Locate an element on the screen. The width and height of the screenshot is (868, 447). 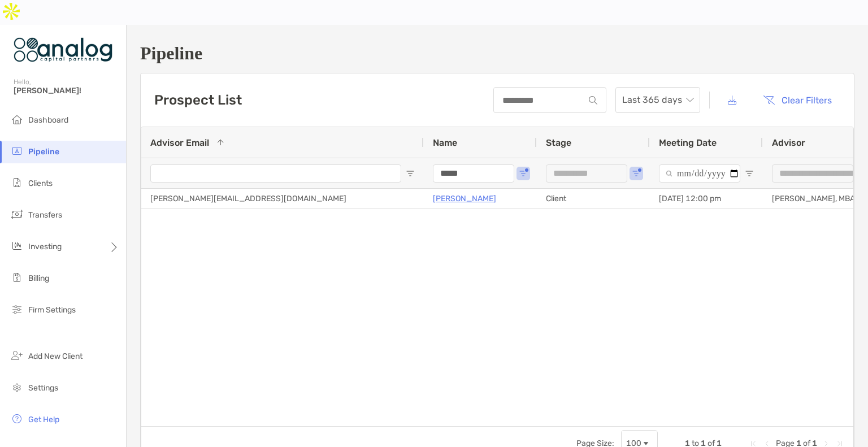
img: add_new_client icon is located at coordinates (17, 355).